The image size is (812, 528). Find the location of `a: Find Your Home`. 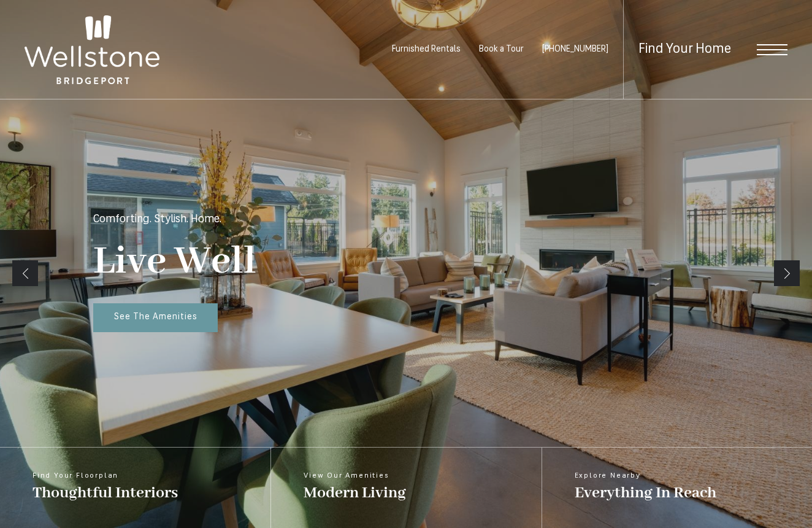

a: Find Your Home is located at coordinates (685, 49).